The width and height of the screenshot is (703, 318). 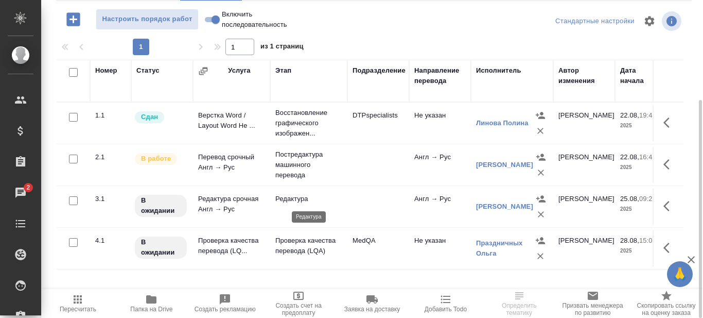 What do you see at coordinates (595, 21) in the screenshot?
I see `div: split button` at bounding box center [595, 21].